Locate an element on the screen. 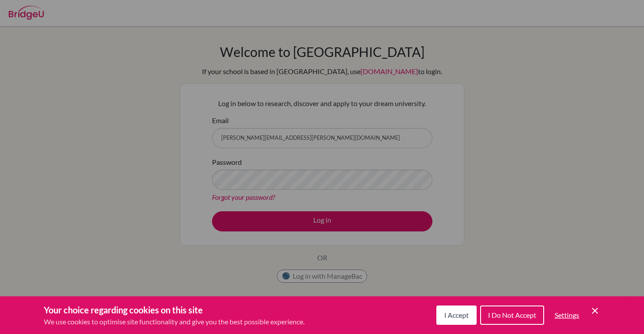  span: I Accept is located at coordinates (456, 315).